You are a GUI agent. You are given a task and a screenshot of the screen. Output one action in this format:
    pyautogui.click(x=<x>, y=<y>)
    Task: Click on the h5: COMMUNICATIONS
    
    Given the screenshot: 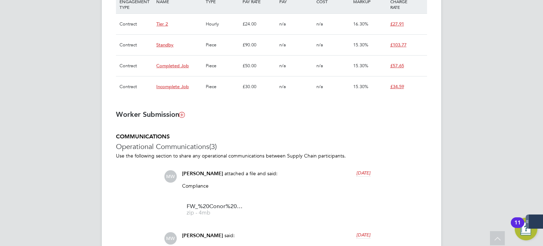 What is the action you would take?
    pyautogui.click(x=272, y=137)
    